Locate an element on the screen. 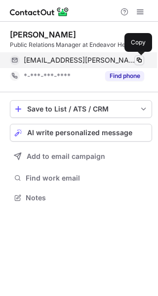 Image resolution: width=158 pixels, height=296 pixels. div: Public Relations Manager at Endeavor Health is located at coordinates (81, 45).